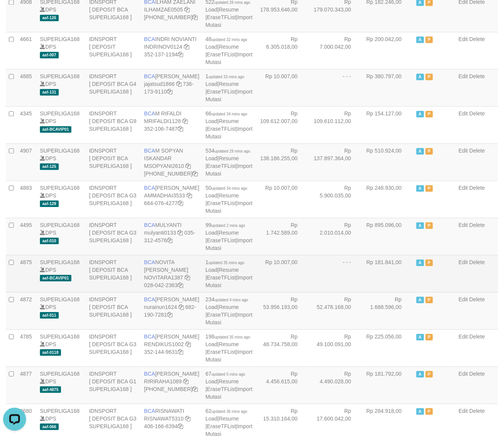  Describe the element at coordinates (114, 50) in the screenshot. I see `td: IDNSPORT [ DEPOSIT SUPERLIGA168 ]` at that location.